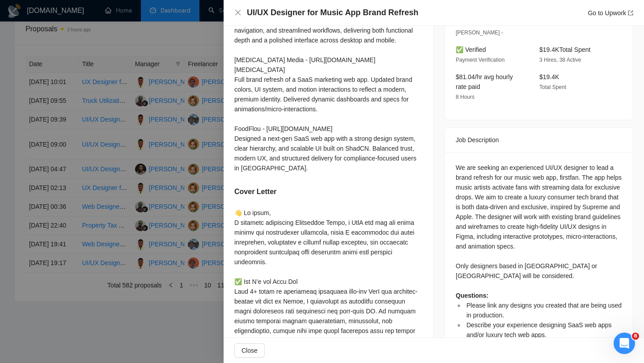 The height and width of the screenshot is (363, 644). I want to click on span: close, so click(238, 12).